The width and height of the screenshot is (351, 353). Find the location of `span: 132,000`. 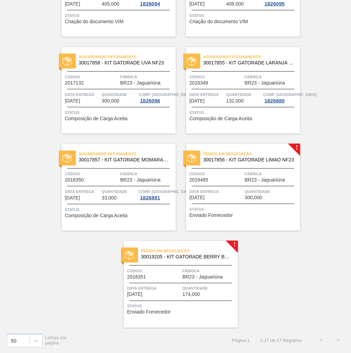

span: 132,000 is located at coordinates (235, 101).